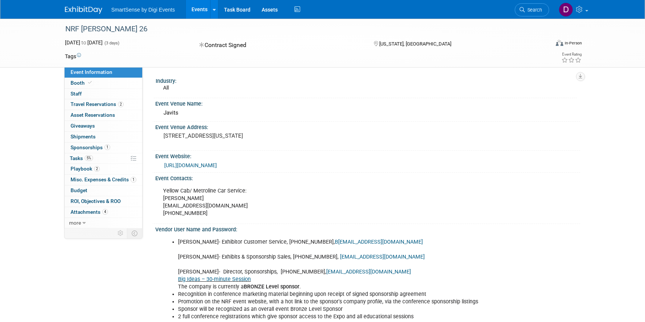 This screenshot has width=645, height=322. Describe the element at coordinates (103, 212) in the screenshot. I see `a: Attachments4` at that location.